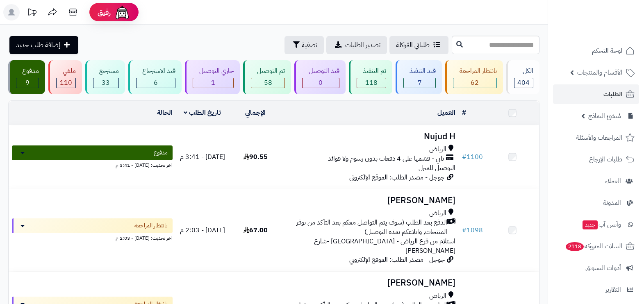 The image size is (644, 304). I want to click on a: طلباتي المُوكلة, so click(419, 45).